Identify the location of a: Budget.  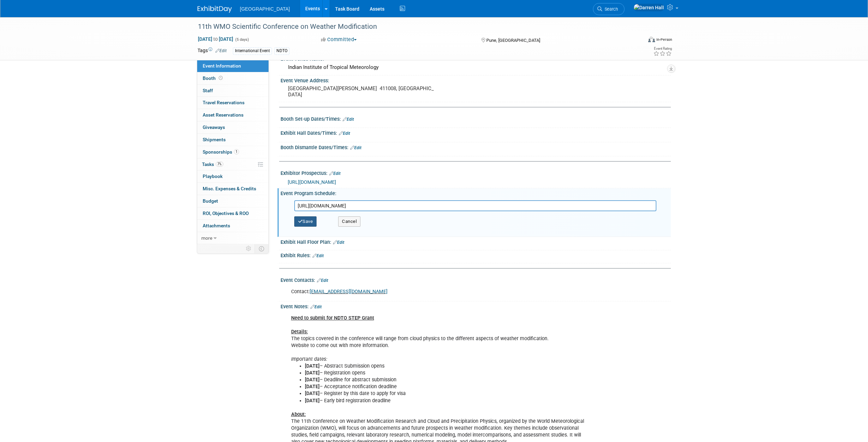
(233, 201).